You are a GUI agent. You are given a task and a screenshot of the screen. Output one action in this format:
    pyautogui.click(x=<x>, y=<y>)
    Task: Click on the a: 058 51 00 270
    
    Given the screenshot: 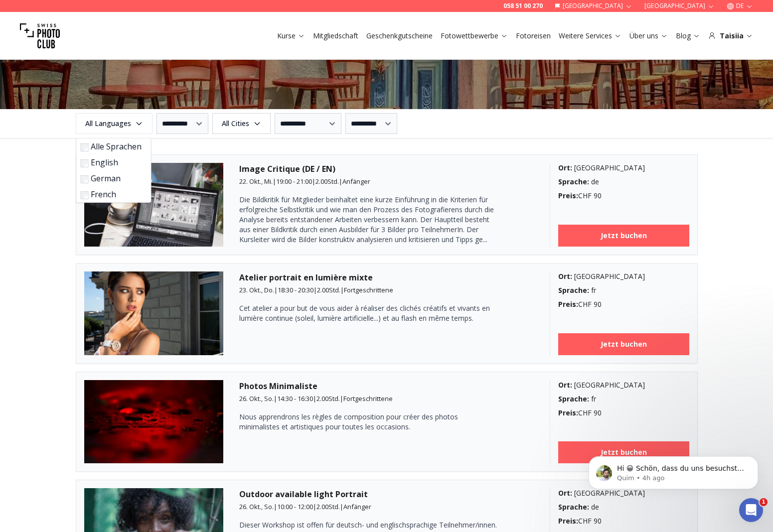 What is the action you would take?
    pyautogui.click(x=523, y=6)
    